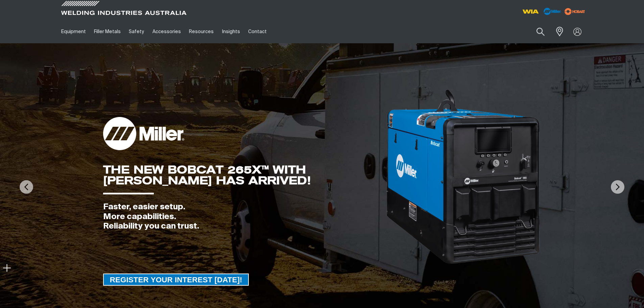  I want to click on img: hide socials, so click(7, 268).